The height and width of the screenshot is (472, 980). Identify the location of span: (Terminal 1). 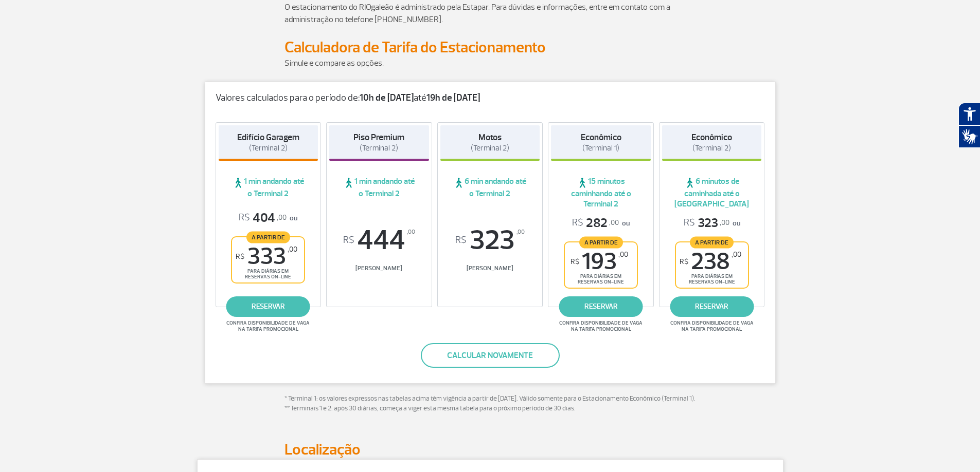
(600, 148).